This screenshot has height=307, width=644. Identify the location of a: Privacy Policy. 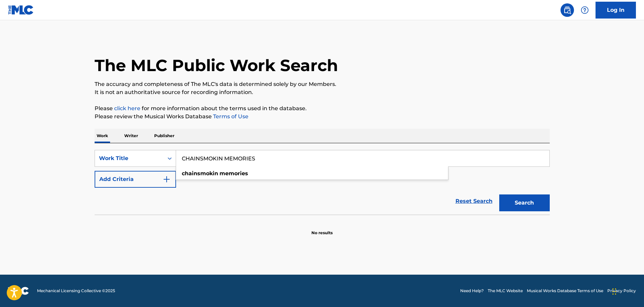
(622, 291).